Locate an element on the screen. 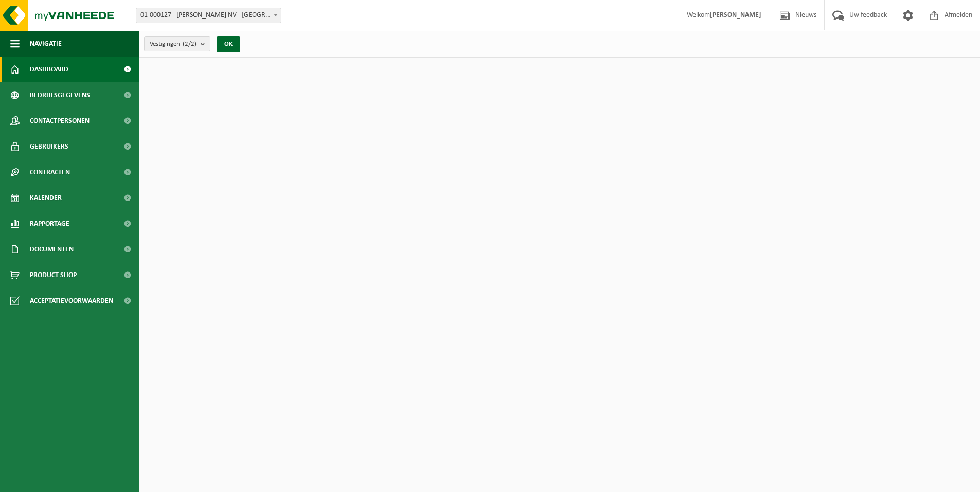 Image resolution: width=980 pixels, height=492 pixels. span: Gebruikers is located at coordinates (49, 146).